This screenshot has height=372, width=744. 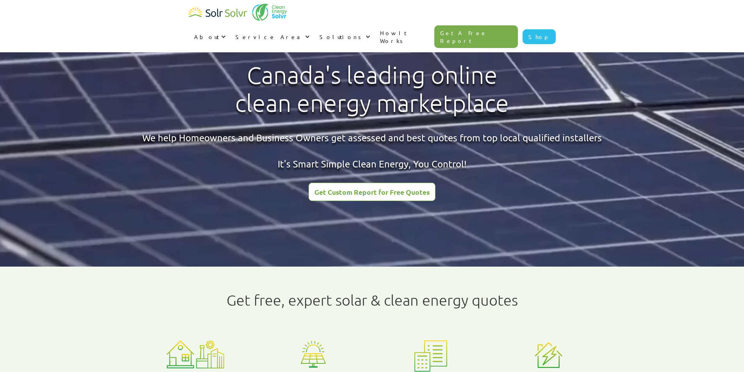 What do you see at coordinates (476, 37) in the screenshot?
I see `a: Get A Free Report` at bounding box center [476, 37].